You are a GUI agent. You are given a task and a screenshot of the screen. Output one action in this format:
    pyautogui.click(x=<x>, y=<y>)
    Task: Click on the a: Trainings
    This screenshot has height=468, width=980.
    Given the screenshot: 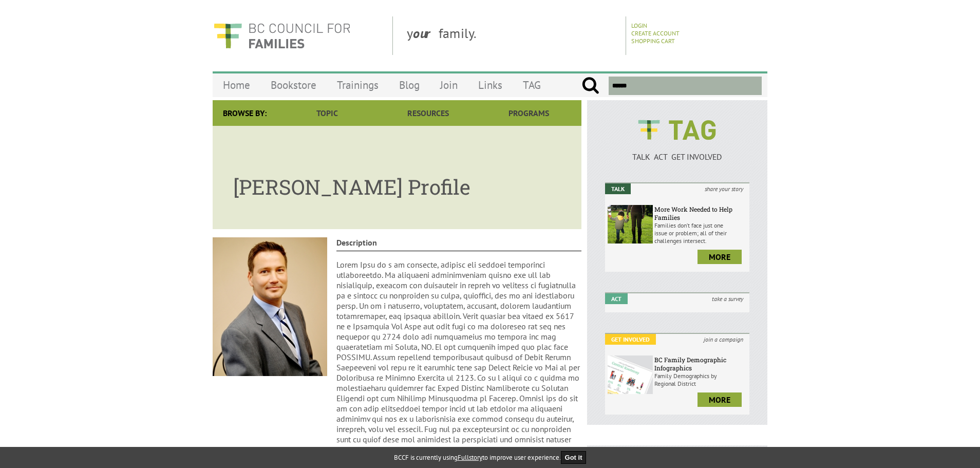 What is the action you would take?
    pyautogui.click(x=357, y=85)
    